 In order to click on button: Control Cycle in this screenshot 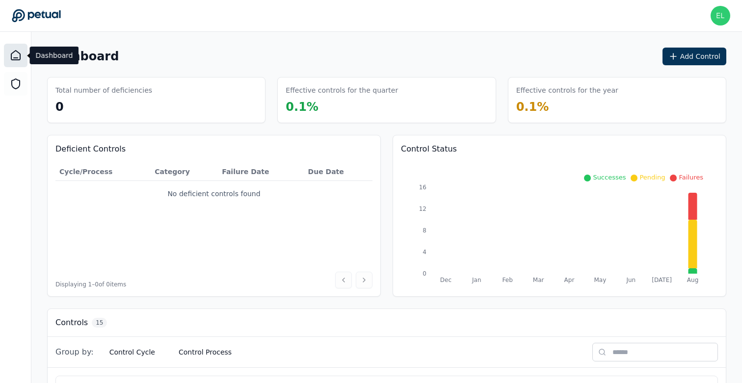, I will do `click(132, 352)`.